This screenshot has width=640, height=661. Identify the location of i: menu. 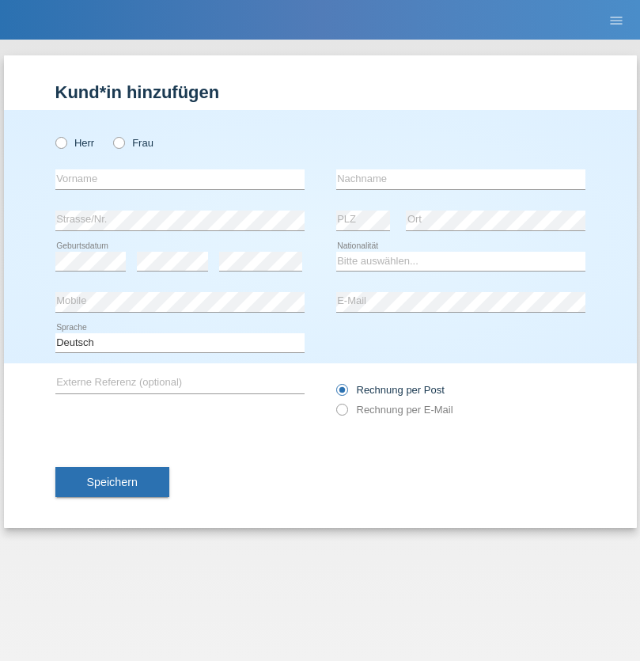
(616, 21).